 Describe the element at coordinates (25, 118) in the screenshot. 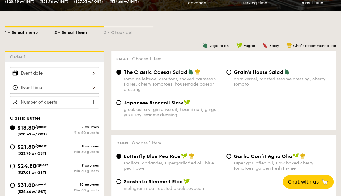

I see `span: Classic Buffet` at that location.